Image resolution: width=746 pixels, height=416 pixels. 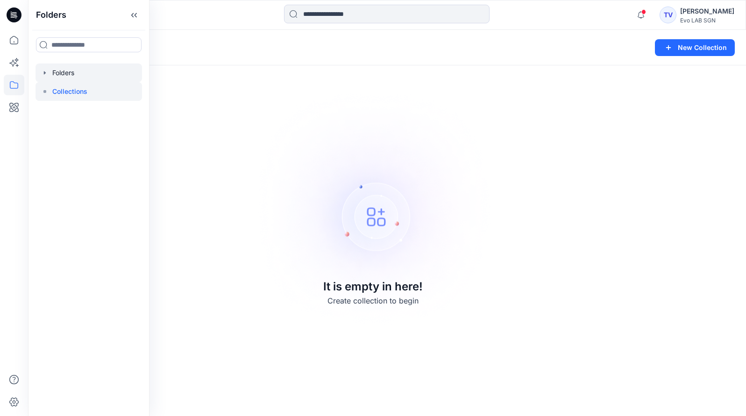 I want to click on p: Create collection to begin, so click(x=373, y=301).